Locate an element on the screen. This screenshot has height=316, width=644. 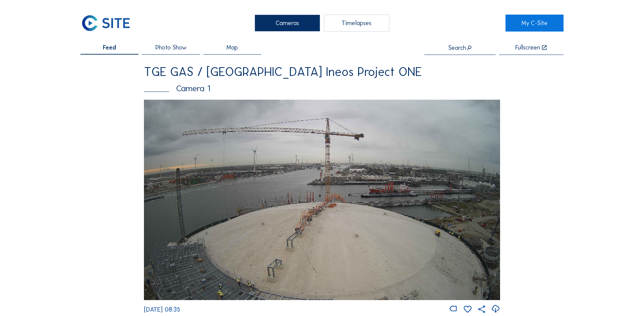
span: Photo Show is located at coordinates (171, 47).